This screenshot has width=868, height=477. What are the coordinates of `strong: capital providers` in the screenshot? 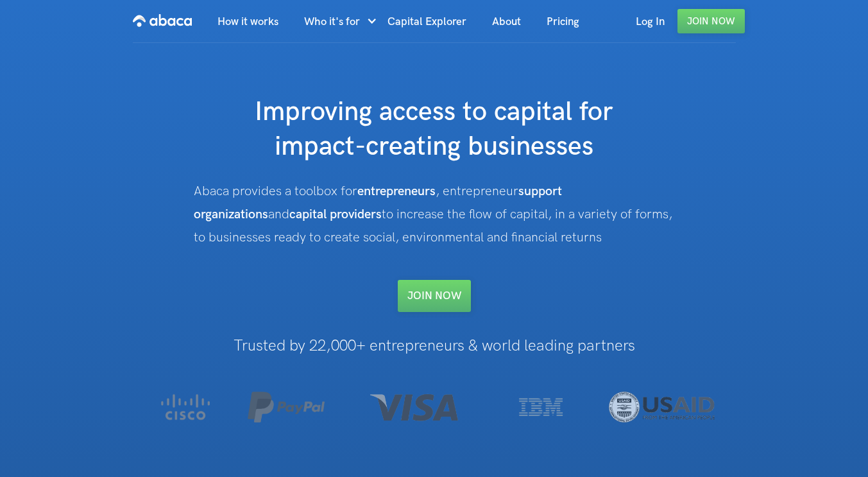 It's located at (336, 215).